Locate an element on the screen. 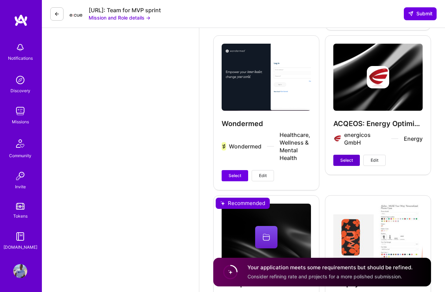 This screenshot has height=292, width=445. i: icon SendLight is located at coordinates (411, 14).